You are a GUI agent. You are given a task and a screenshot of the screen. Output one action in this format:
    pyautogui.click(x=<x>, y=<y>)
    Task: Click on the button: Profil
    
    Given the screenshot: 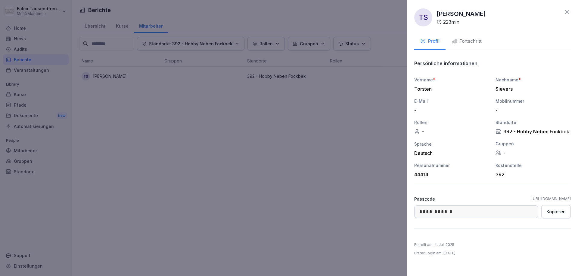 What is the action you would take?
    pyautogui.click(x=430, y=42)
    